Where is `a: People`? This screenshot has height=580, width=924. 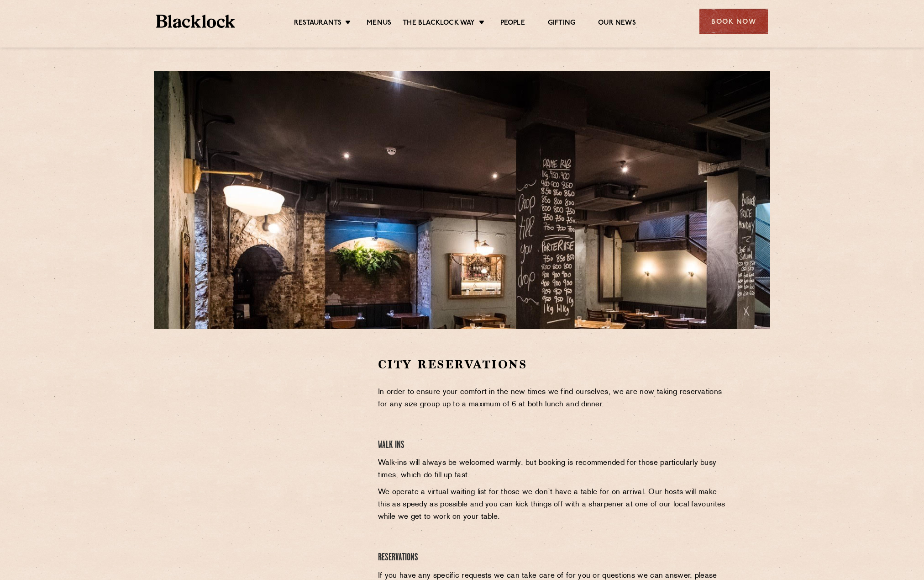
a: People is located at coordinates (513, 23).